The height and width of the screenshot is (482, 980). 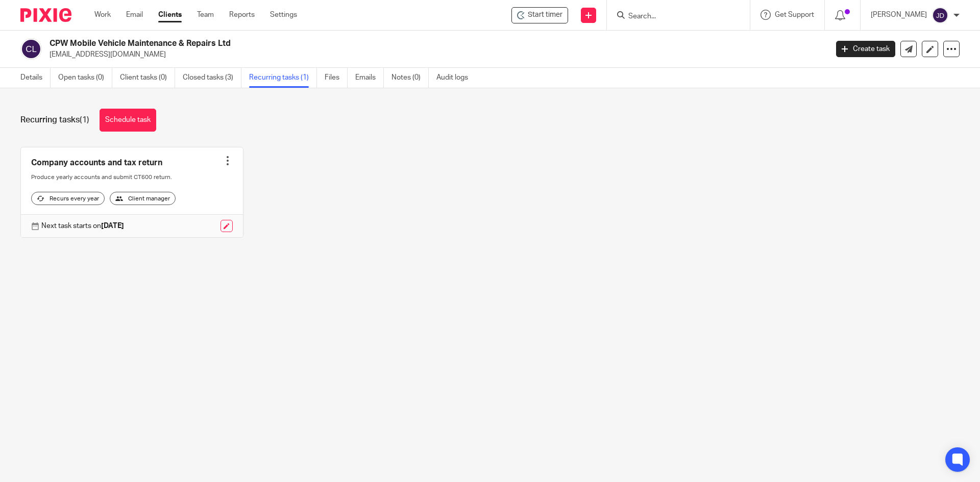 What do you see at coordinates (205, 15) in the screenshot?
I see `a: Team` at bounding box center [205, 15].